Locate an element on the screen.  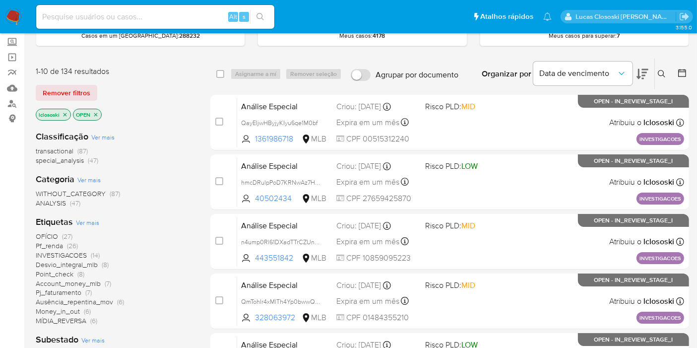
span: Atalhos rápidos is located at coordinates (507, 16).